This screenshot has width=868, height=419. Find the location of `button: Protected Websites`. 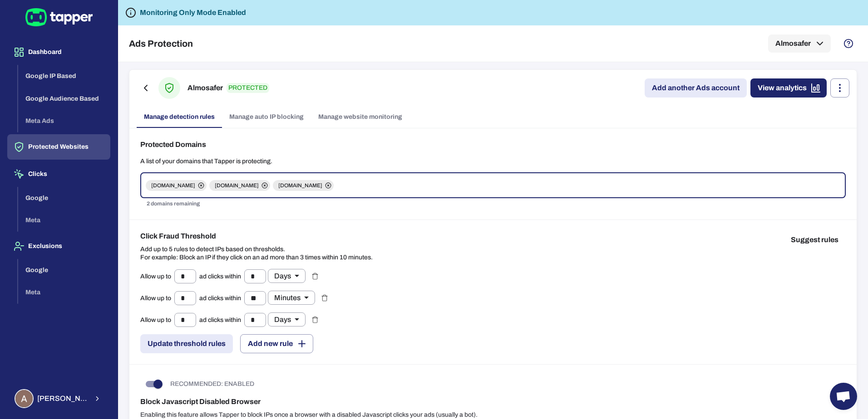

button: Protected Websites is located at coordinates (59, 147).